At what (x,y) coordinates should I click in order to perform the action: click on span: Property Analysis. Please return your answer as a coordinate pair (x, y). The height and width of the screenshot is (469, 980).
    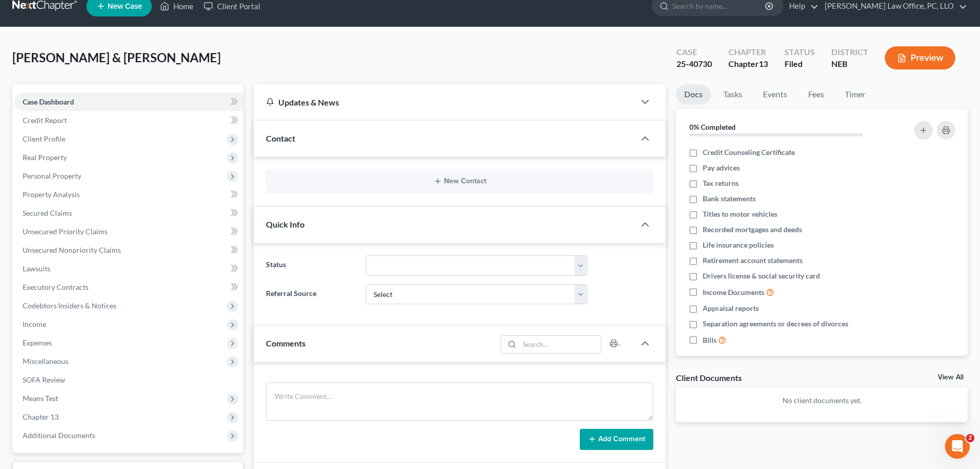
    Looking at the image, I should click on (51, 194).